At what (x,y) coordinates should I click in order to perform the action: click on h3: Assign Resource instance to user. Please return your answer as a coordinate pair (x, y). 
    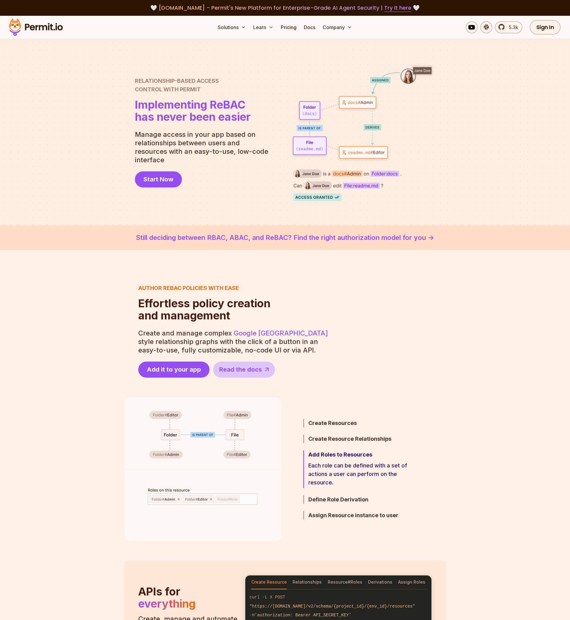
    Looking at the image, I should click on (361, 515).